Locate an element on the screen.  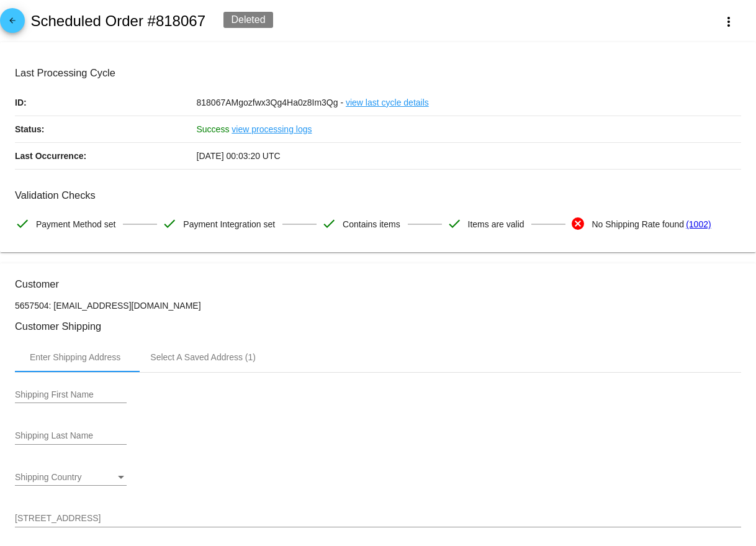
mat-icon: arrow_back is located at coordinates (13, 23).